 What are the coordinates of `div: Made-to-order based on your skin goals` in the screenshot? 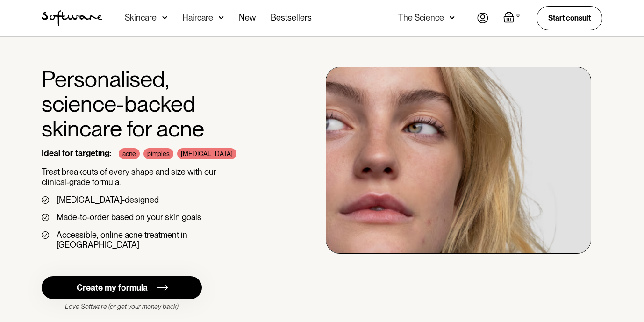 It's located at (129, 217).